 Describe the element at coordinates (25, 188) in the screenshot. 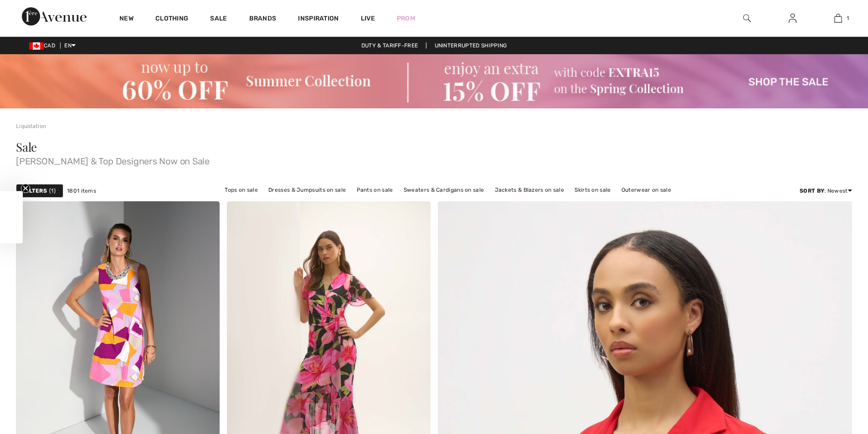

I see `button: Close teaser` at that location.